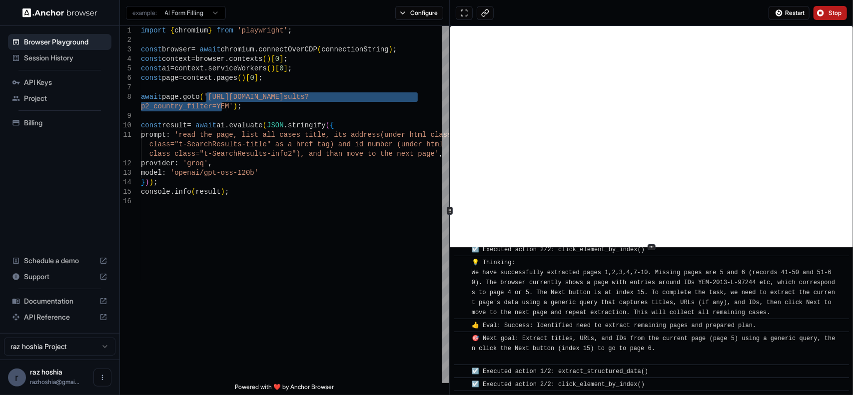 This screenshot has height=395, width=853. What do you see at coordinates (296, 97) in the screenshot?
I see `span: sults?` at bounding box center [296, 97].